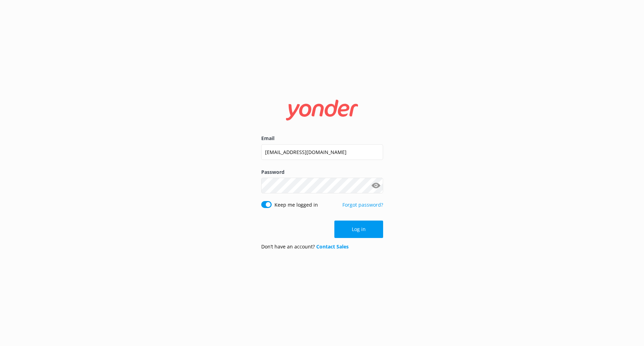 The image size is (644, 346). What do you see at coordinates (332, 246) in the screenshot?
I see `a: Contact Sales` at bounding box center [332, 246].